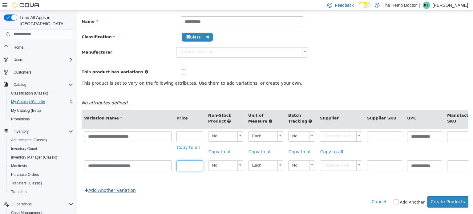 The height and width of the screenshot is (214, 473). Describe the element at coordinates (19, 166) in the screenshot. I see `a: Manifests` at that location.